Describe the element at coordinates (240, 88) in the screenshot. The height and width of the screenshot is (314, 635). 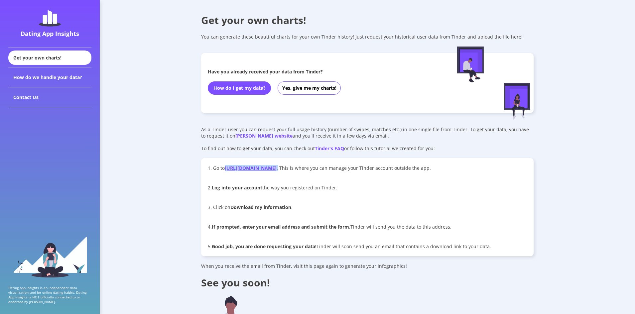
I see `button: How do I get my data?` at that location.